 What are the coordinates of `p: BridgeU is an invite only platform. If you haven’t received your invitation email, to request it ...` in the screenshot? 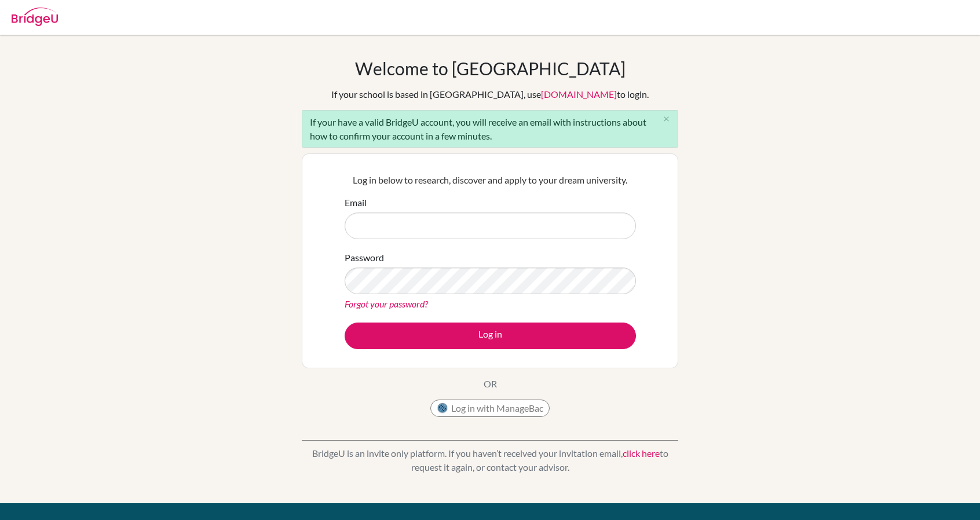 It's located at (490, 460).